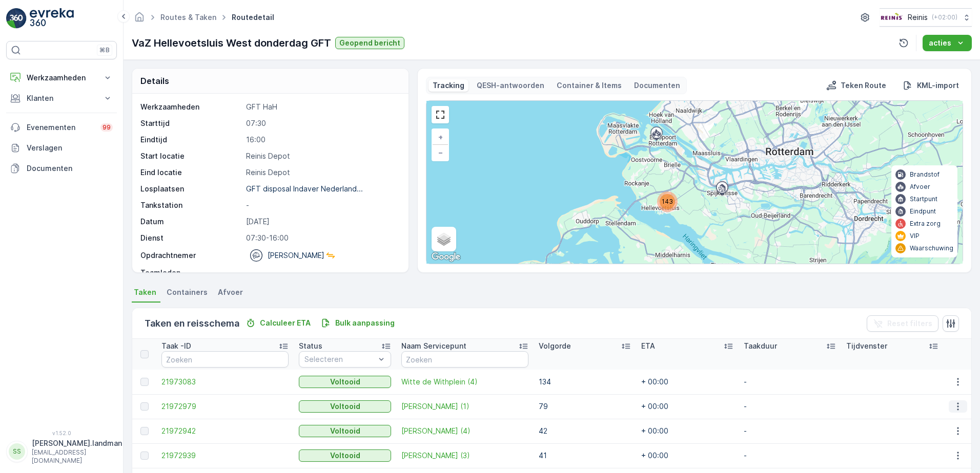 The height and width of the screenshot is (473, 980). Describe the element at coordinates (230, 292) in the screenshot. I see `span: Afvoer` at that location.